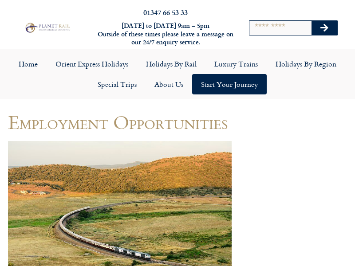 This screenshot has width=355, height=266. I want to click on img: Planet Rail Train Holidays Logo, so click(47, 27).